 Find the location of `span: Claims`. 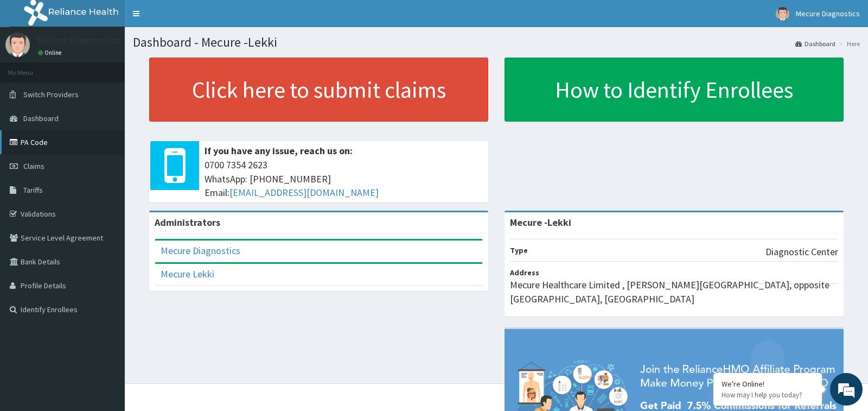

span: Claims is located at coordinates (34, 166).